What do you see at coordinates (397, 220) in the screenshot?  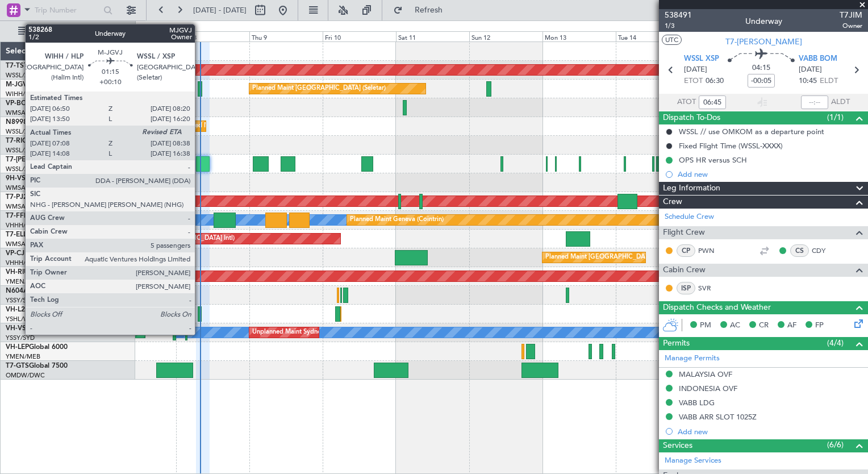 I see `div: Planned Maint Geneva (Cointrin)` at bounding box center [397, 220].